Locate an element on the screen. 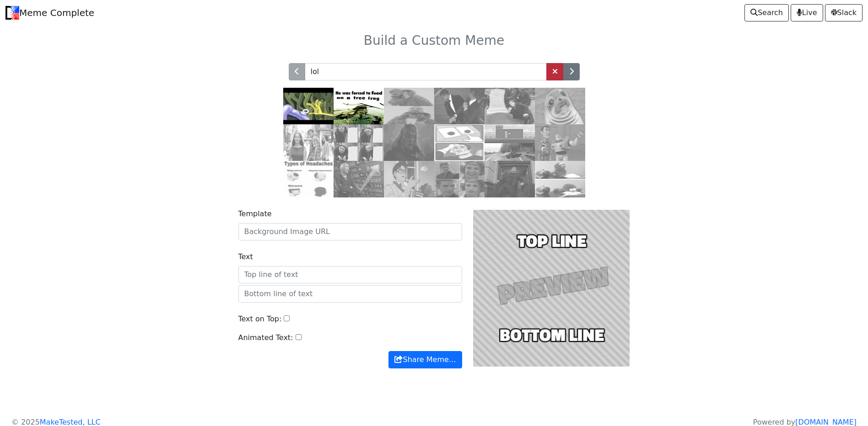 The image size is (868, 426). span: Slack is located at coordinates (844, 13).